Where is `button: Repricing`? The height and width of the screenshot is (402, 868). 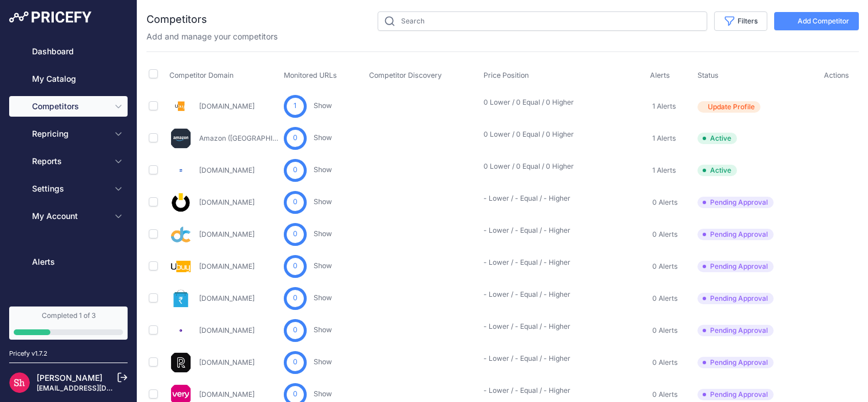 button: Repricing is located at coordinates (68, 134).